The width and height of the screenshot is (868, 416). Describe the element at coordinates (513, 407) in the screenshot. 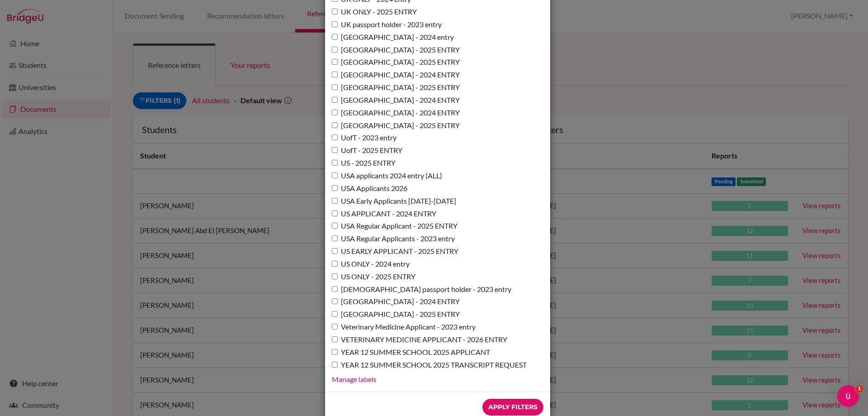

I see `input: Apply Filters` at that location.